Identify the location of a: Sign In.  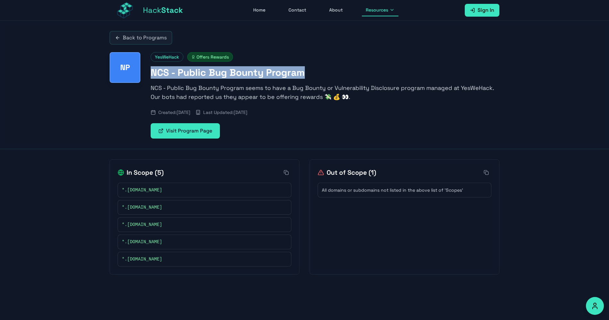
(482, 10).